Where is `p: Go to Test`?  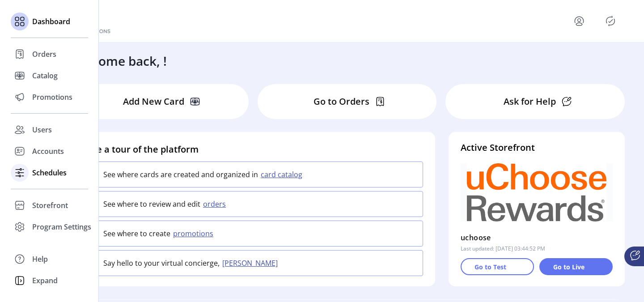
p: Go to Test is located at coordinates (490, 266).